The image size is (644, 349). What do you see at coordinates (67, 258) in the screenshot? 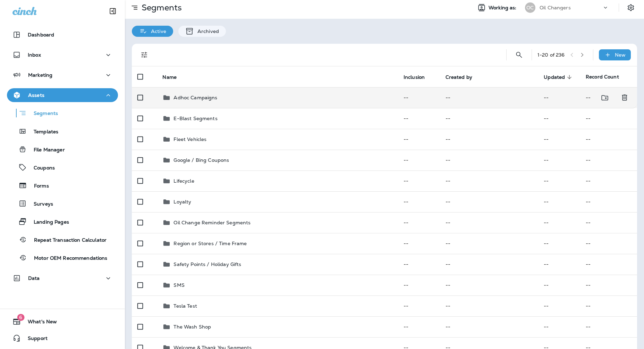
I see `p: Motor OEM Recommendations` at bounding box center [67, 258].